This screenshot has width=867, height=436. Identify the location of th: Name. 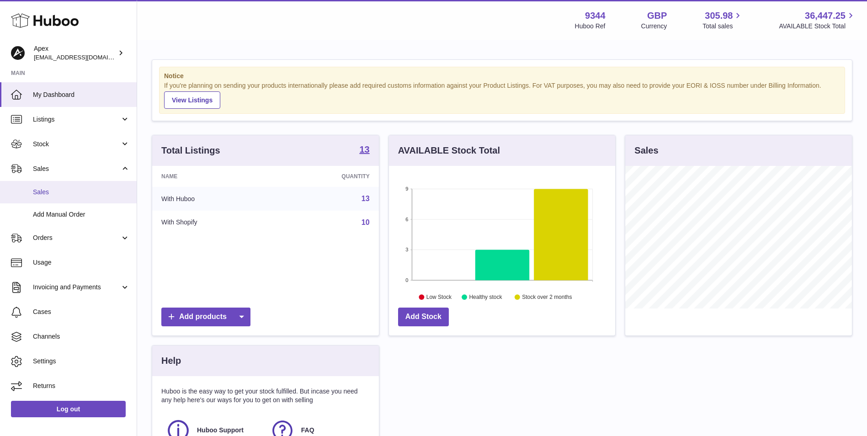
(213, 176).